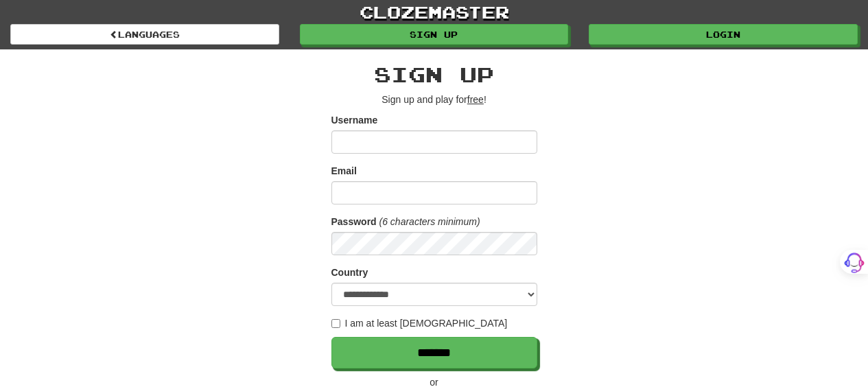  What do you see at coordinates (355, 120) in the screenshot?
I see `label: Username` at bounding box center [355, 120].